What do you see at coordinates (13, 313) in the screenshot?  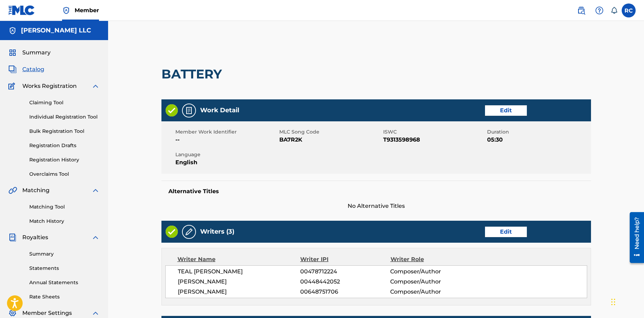 I see `img: Member Settings` at bounding box center [13, 313].